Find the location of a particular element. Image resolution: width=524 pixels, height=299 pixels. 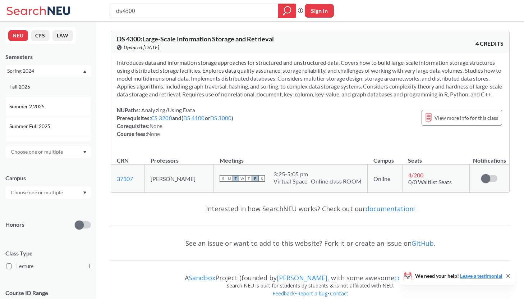

button: NEU is located at coordinates (18, 36).